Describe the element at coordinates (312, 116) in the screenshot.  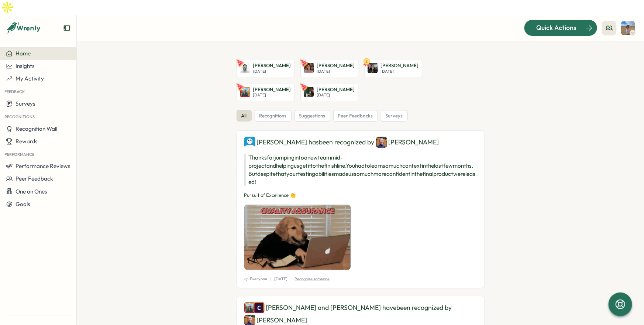
I see `span: suggestions` at that location.